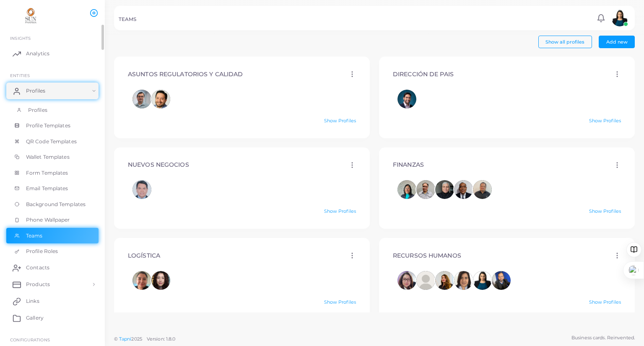  Describe the element at coordinates (53, 268) in the screenshot. I see `a: Contacts` at that location.